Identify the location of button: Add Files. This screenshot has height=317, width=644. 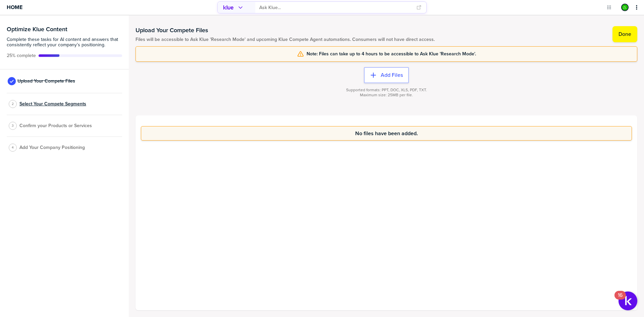
(386, 75).